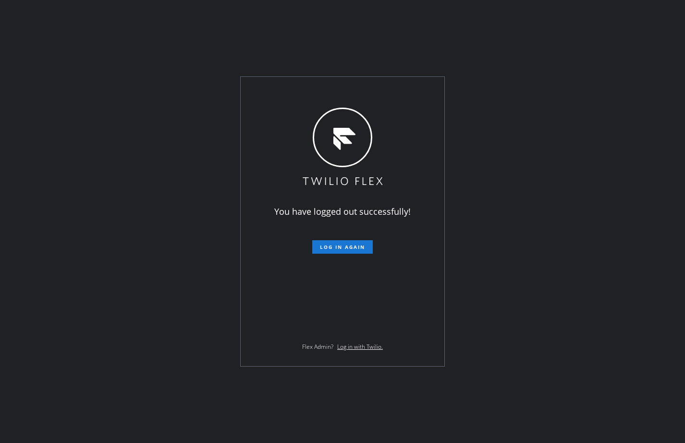 This screenshot has height=443, width=685. I want to click on a: Log in with Twilio., so click(360, 347).